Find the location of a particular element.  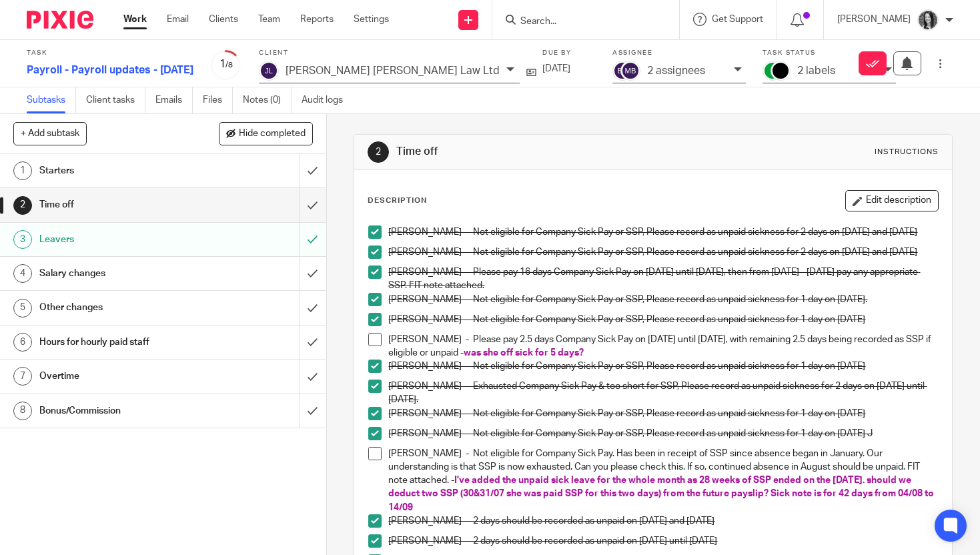

div: 6 is located at coordinates (23, 343).